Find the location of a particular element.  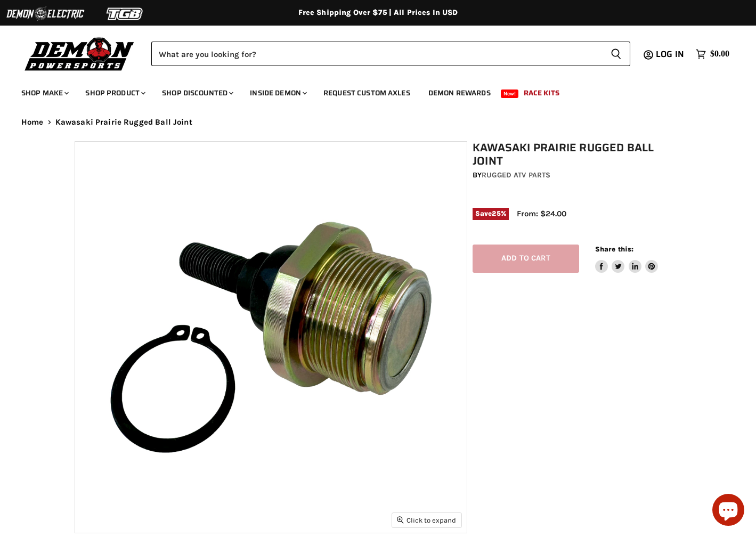

a: Race Kits is located at coordinates (541, 93).